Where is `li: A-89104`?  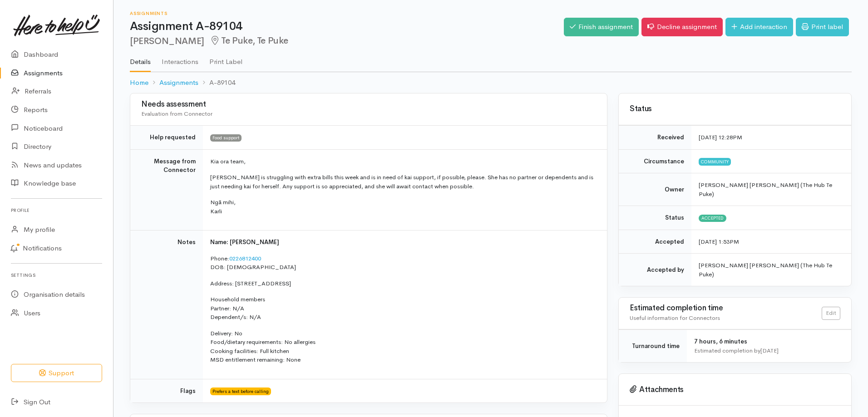
li: A-89104 is located at coordinates (217, 83).